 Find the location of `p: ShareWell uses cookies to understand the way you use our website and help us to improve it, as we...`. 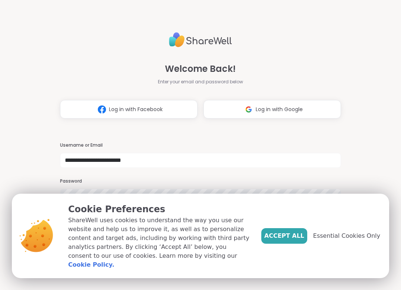

p: ShareWell uses cookies to understand the way you use our website and help us to improve it, as we... is located at coordinates (159, 243).